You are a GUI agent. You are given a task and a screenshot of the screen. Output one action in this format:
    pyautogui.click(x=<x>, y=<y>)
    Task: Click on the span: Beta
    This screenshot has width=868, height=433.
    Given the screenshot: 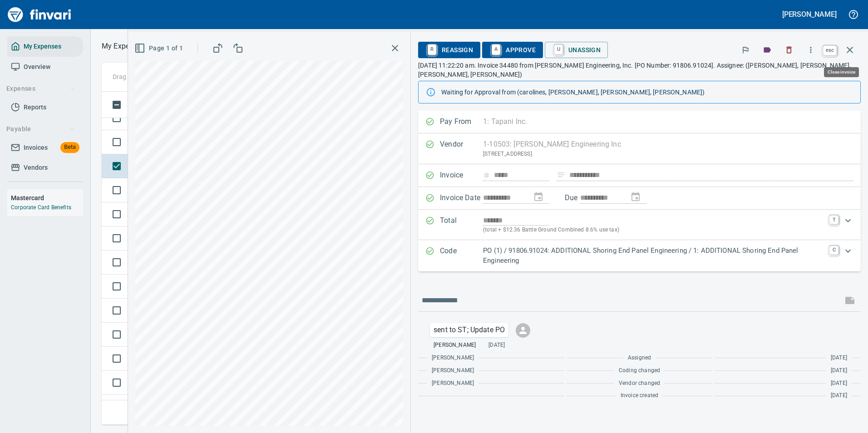 What is the action you would take?
    pyautogui.click(x=70, y=147)
    